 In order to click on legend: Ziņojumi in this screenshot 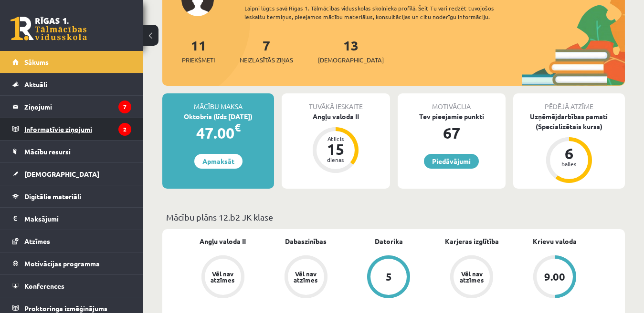, I will do `click(78, 107)`.